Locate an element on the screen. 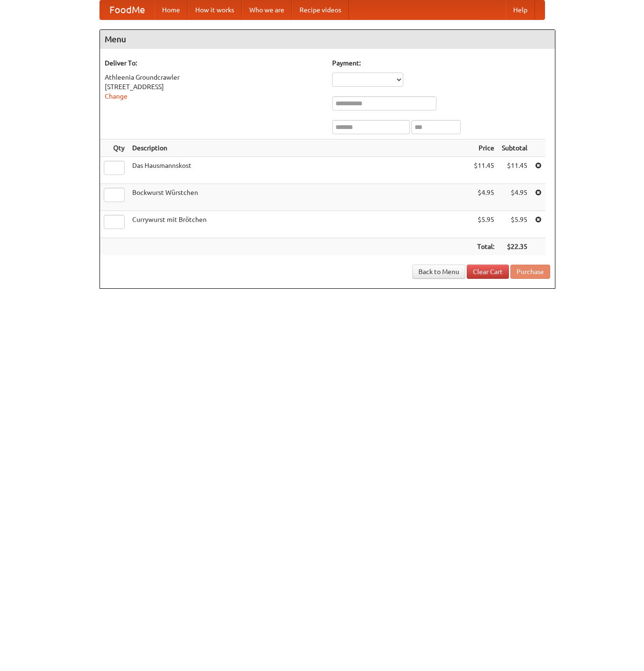 The height and width of the screenshot is (671, 644). a: Help is located at coordinates (521, 10).